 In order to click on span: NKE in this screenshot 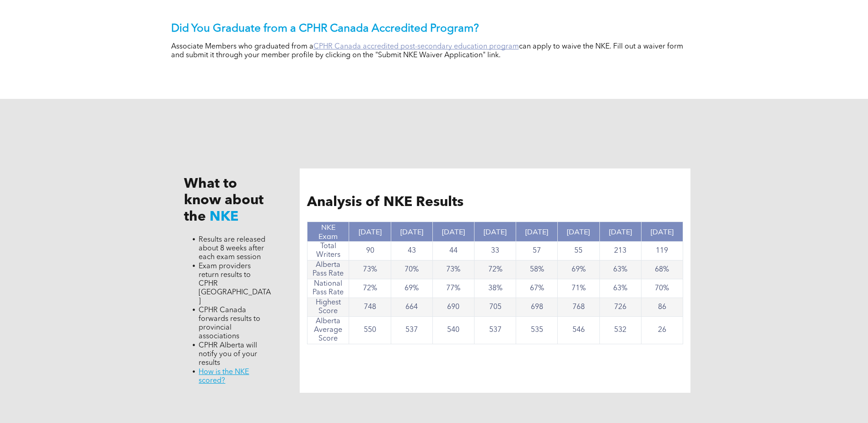, I will do `click(224, 216)`.